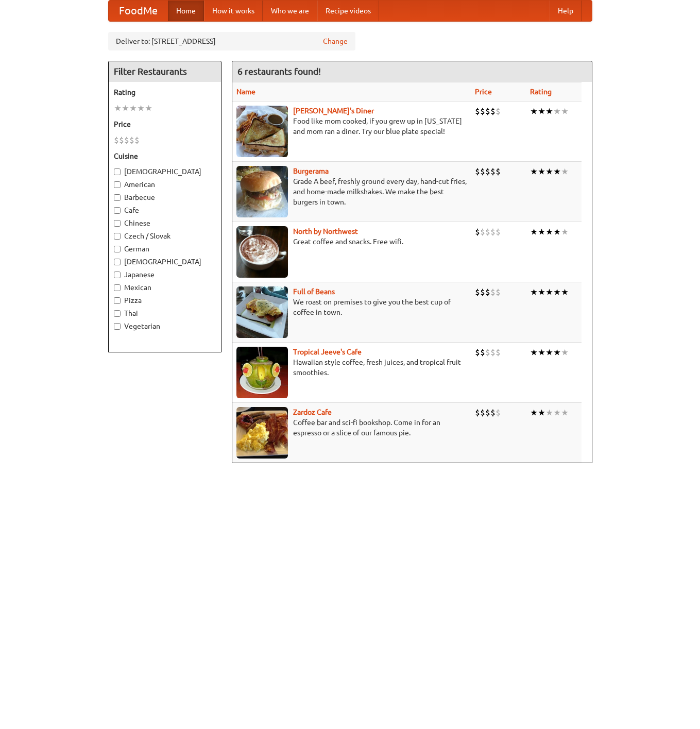  I want to click on a: Tropical Jeeve's Cafe, so click(327, 352).